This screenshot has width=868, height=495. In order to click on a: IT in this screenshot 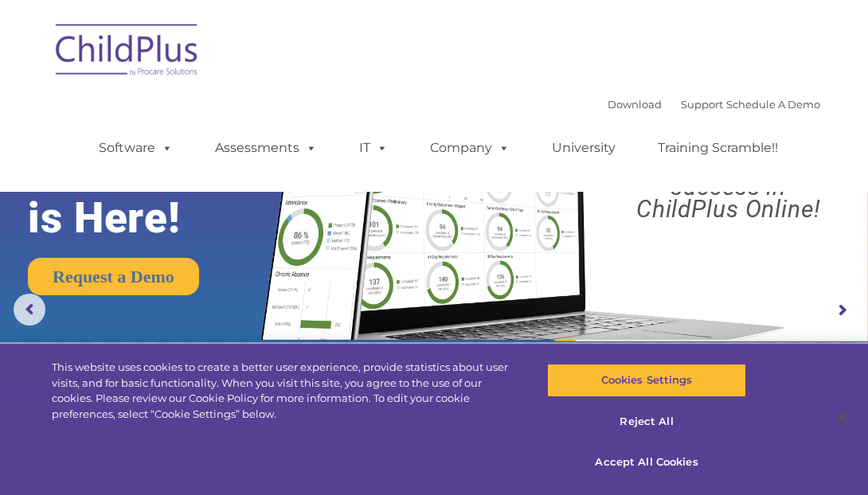, I will do `click(373, 148)`.